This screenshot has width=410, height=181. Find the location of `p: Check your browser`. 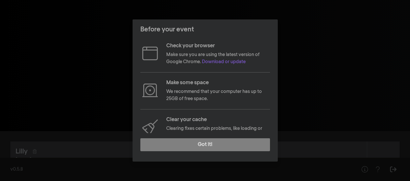

p: Check your browser is located at coordinates (218, 46).